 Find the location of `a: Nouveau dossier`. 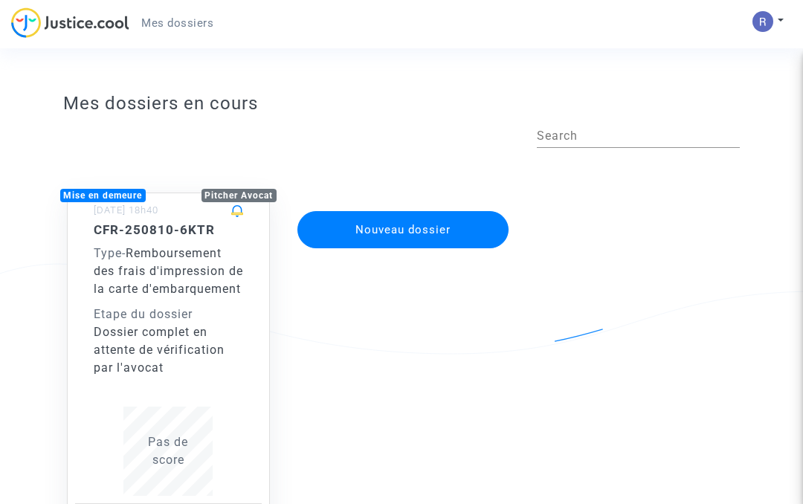

a: Nouveau dossier is located at coordinates (403, 208).